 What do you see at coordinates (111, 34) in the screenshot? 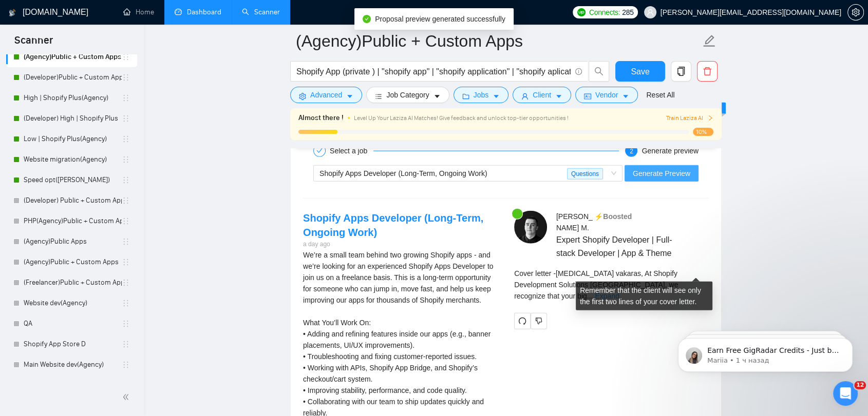
I see `p: Earn Free GigRadar Credits - Just by Sharing Your Story! 💬 Want more credits for sending proposal...` at bounding box center [111, 34].